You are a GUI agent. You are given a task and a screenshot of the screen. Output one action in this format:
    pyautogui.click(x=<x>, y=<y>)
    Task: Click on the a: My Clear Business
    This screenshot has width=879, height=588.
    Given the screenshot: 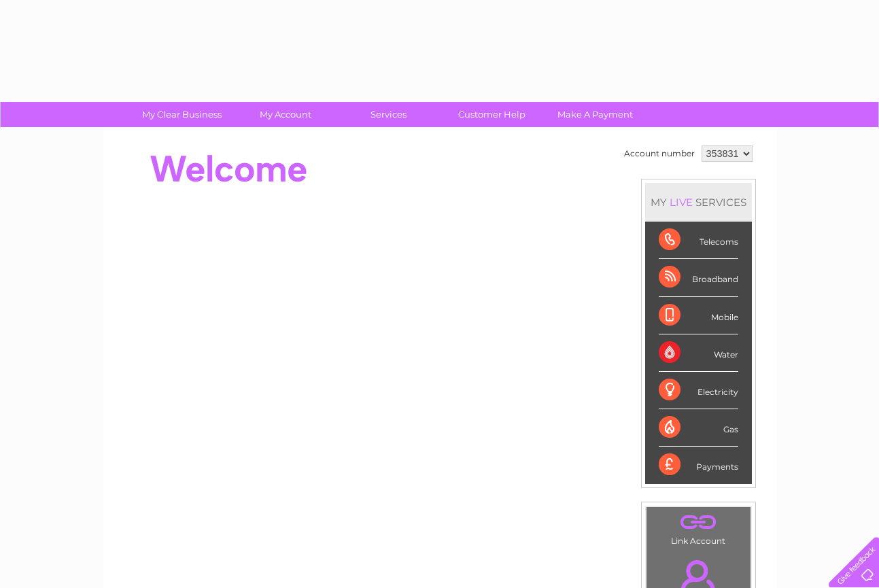 What is the action you would take?
    pyautogui.click(x=182, y=114)
    